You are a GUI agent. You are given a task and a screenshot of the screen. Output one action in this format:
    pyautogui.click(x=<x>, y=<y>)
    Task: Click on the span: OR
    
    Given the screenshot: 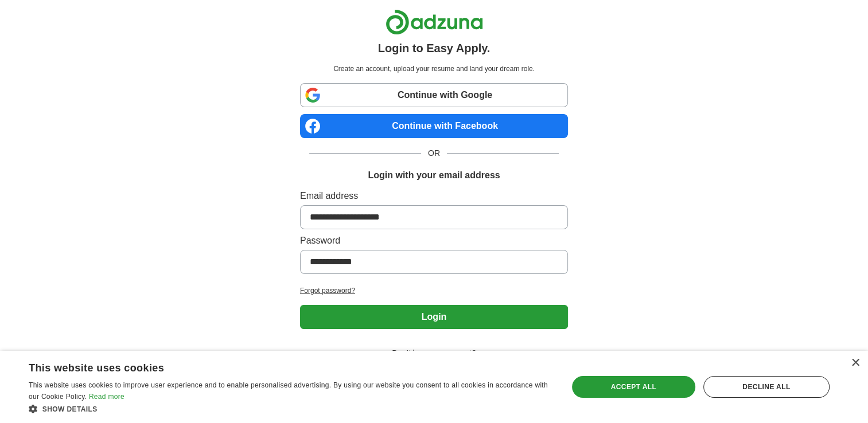 What is the action you would take?
    pyautogui.click(x=434, y=153)
    